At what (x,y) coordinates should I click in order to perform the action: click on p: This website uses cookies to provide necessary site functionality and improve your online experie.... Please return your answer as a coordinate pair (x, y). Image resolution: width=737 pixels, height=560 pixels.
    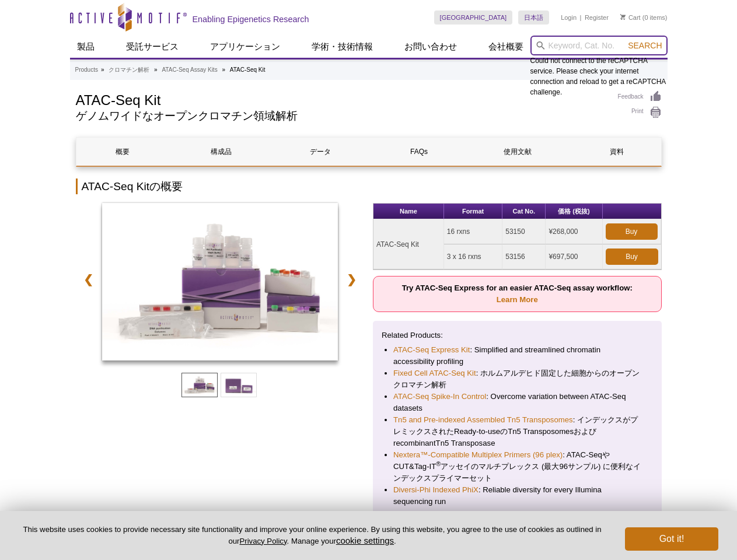
    Looking at the image, I should click on (312, 535).